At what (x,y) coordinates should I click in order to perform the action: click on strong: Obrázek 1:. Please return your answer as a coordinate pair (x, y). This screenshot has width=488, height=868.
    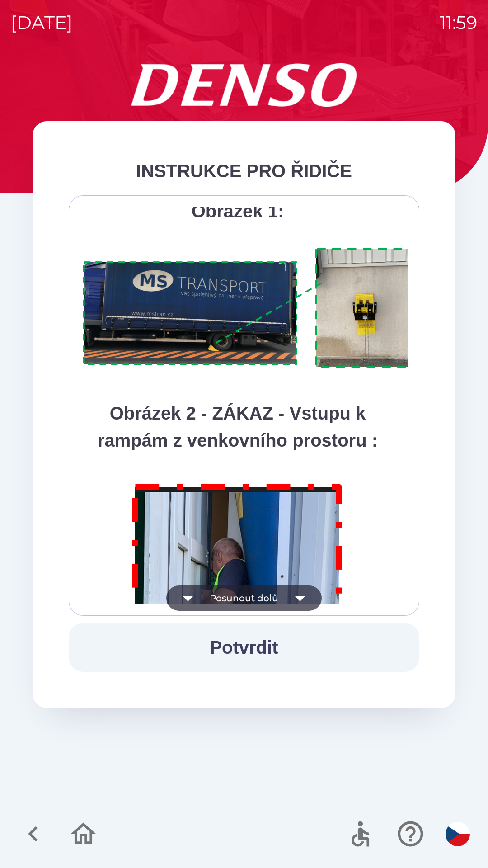
    Looking at the image, I should click on (238, 211).